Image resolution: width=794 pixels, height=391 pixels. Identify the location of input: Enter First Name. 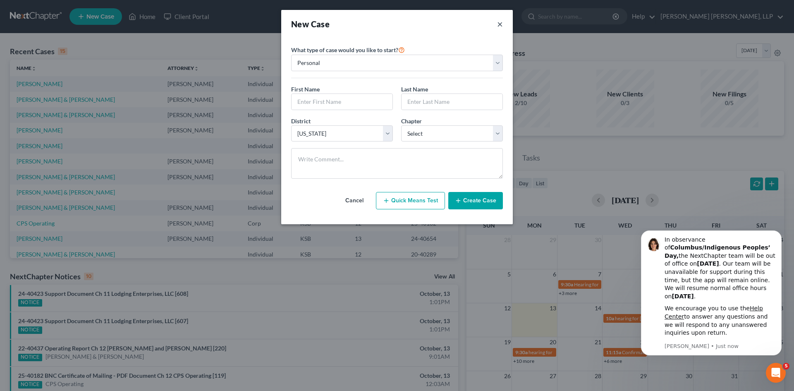
(342, 102).